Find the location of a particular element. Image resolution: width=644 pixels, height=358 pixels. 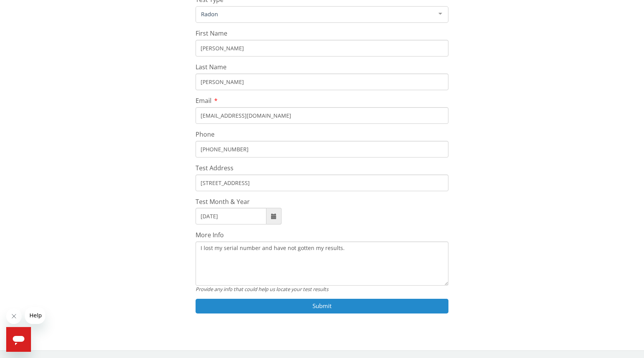

span: Help is located at coordinates (11, 8).